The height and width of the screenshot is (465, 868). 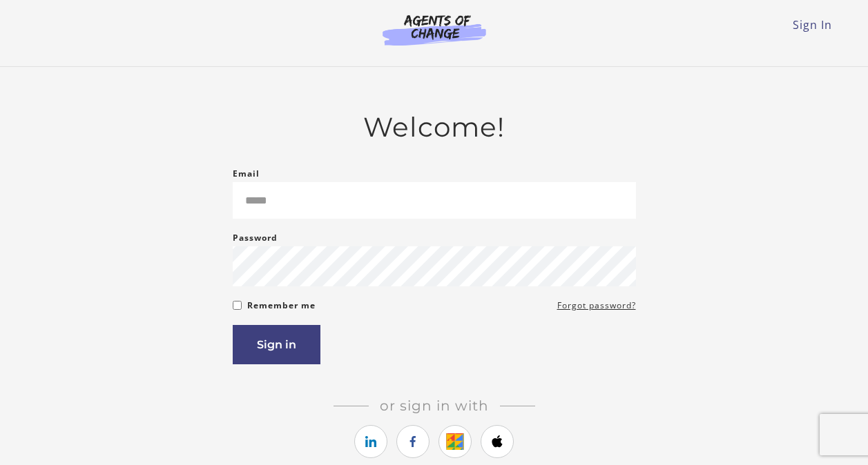 What do you see at coordinates (276, 344) in the screenshot?
I see `button: Sign in` at bounding box center [276, 344].